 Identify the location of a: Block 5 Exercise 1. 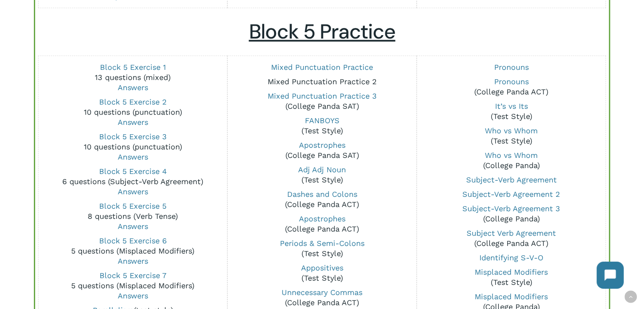
(133, 67).